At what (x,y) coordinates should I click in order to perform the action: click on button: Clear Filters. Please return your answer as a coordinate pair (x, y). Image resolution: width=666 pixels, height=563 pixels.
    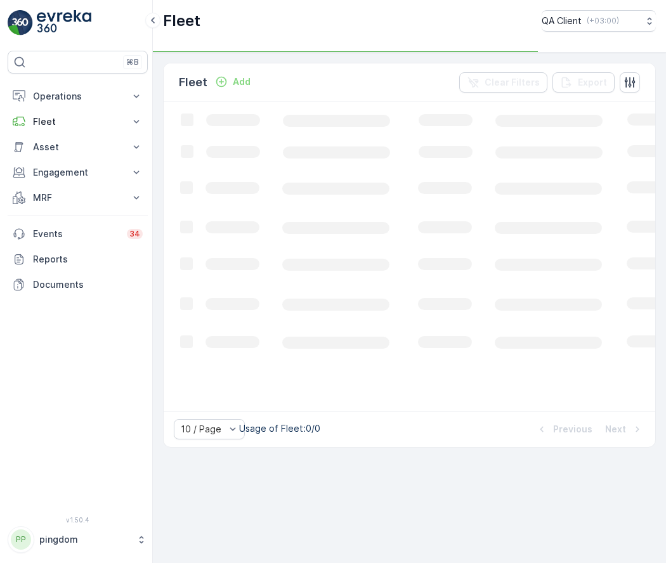
    Looking at the image, I should click on (503, 82).